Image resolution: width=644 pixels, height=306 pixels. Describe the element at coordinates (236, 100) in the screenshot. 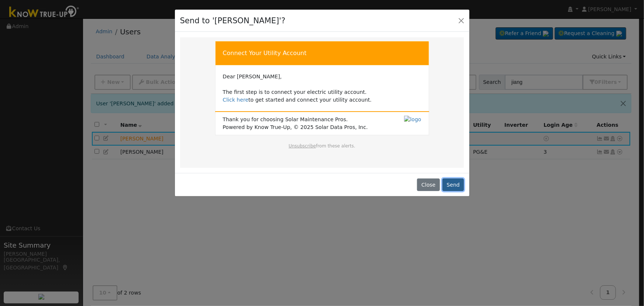

I see `a: Click here` at that location.